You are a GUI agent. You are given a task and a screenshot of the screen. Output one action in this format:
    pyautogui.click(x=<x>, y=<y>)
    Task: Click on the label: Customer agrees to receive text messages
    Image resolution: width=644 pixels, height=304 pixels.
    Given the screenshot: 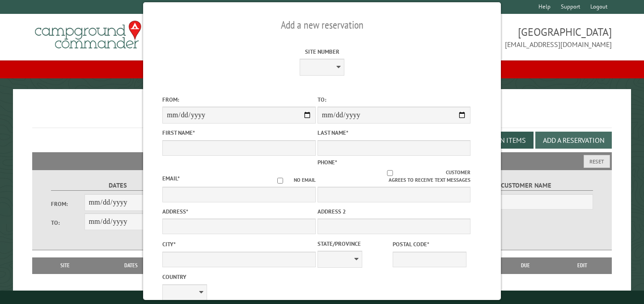 What is the action you would take?
    pyautogui.click(x=394, y=176)
    